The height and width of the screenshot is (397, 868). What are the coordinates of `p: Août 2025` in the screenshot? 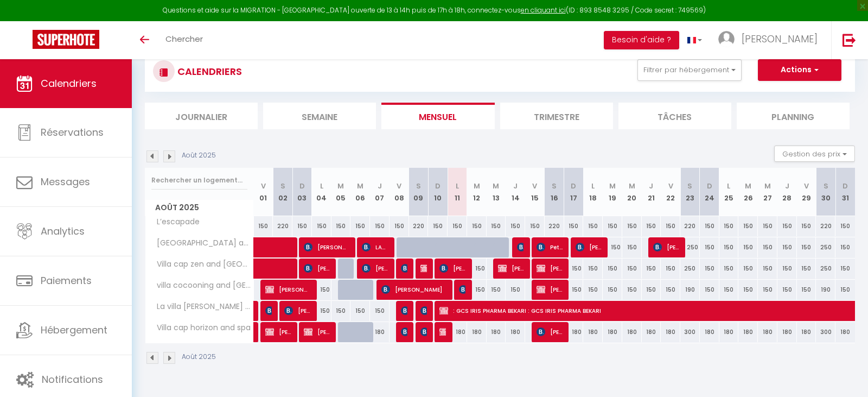 It's located at (199, 155).